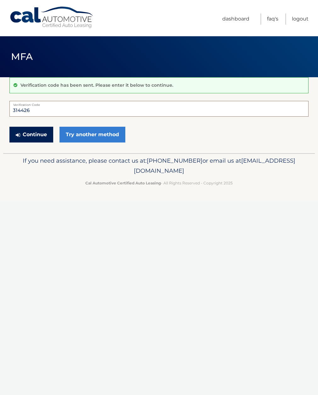 This screenshot has width=318, height=395. Describe the element at coordinates (159, 109) in the screenshot. I see `input: Verification Code` at that location.